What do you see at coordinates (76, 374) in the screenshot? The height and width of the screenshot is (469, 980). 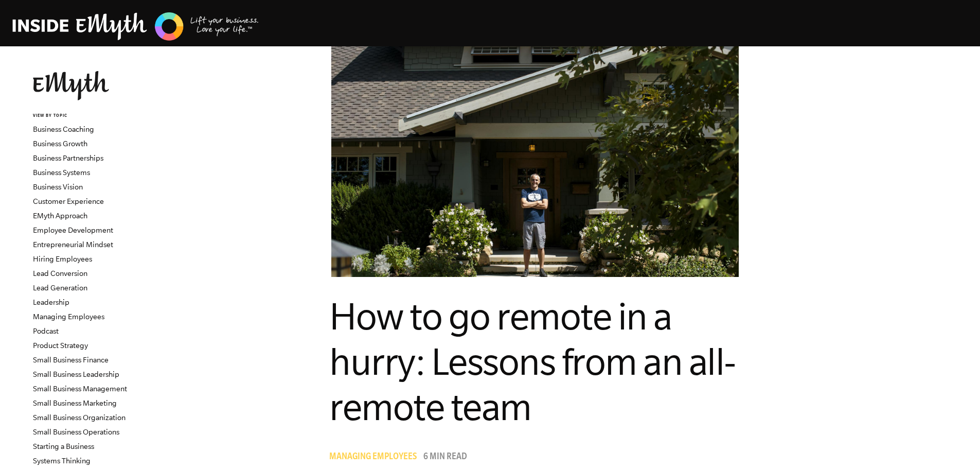 I see `a: Small Business Leadership` at bounding box center [76, 374].